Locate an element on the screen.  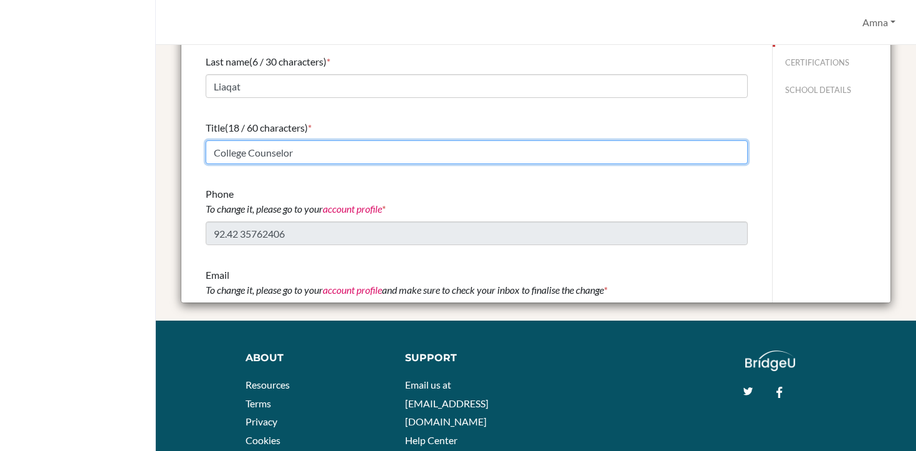
span: Email is located at coordinates (405, 282).